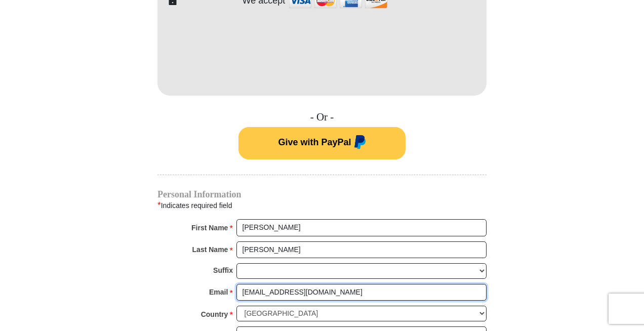  What do you see at coordinates (210, 250) in the screenshot?
I see `strong: Last Name` at bounding box center [210, 250].